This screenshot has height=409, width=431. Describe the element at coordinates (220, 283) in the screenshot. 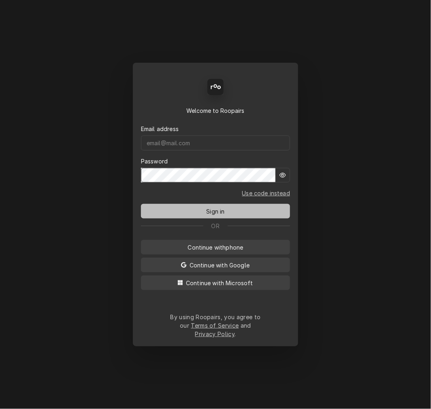

I see `span: Continue with Microsoft` at that location.